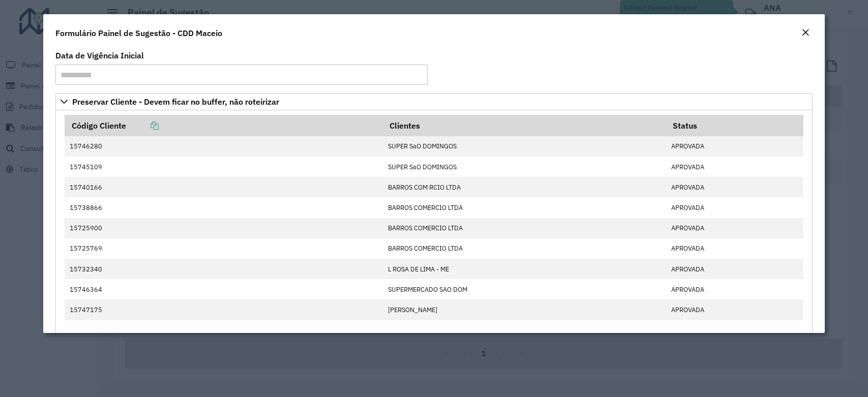  I want to click on a: Copiar, so click(142, 125).